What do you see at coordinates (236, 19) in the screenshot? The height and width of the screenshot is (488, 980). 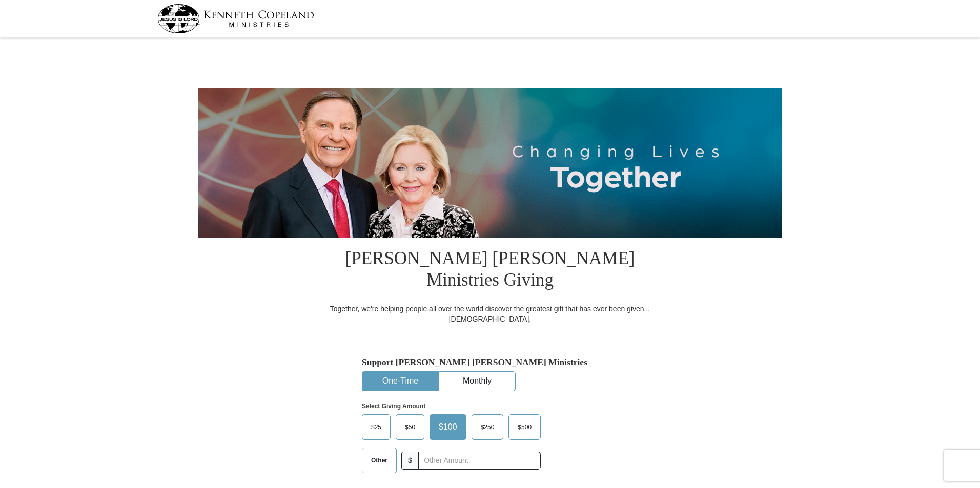 I see `img: kcm-header-logo.svg` at bounding box center [236, 19].